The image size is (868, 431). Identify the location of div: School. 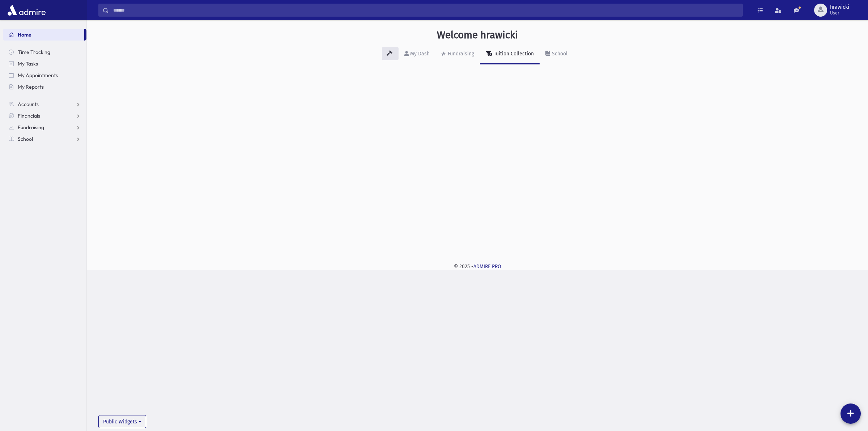
(559, 54).